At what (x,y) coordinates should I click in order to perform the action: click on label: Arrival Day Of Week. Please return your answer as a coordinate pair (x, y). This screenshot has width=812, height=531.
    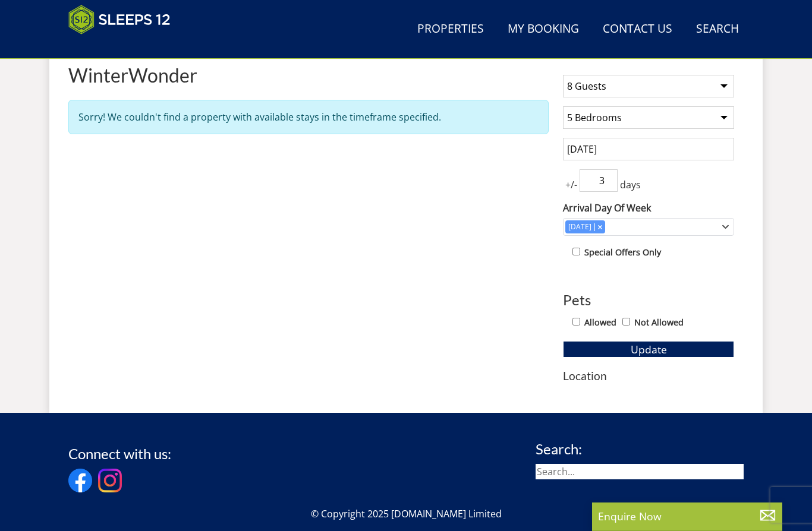
    Looking at the image, I should click on (649, 208).